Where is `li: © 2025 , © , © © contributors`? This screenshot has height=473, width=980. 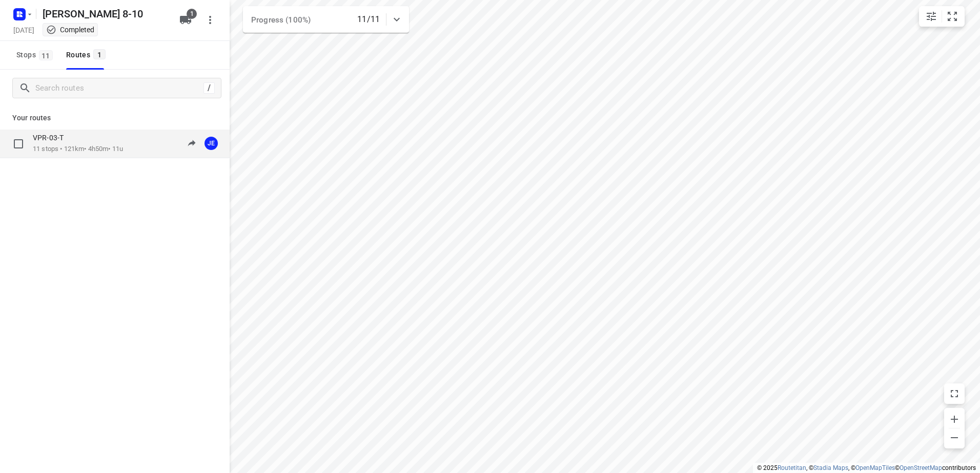
li: © 2025 , © , © © contributors is located at coordinates (867, 468).